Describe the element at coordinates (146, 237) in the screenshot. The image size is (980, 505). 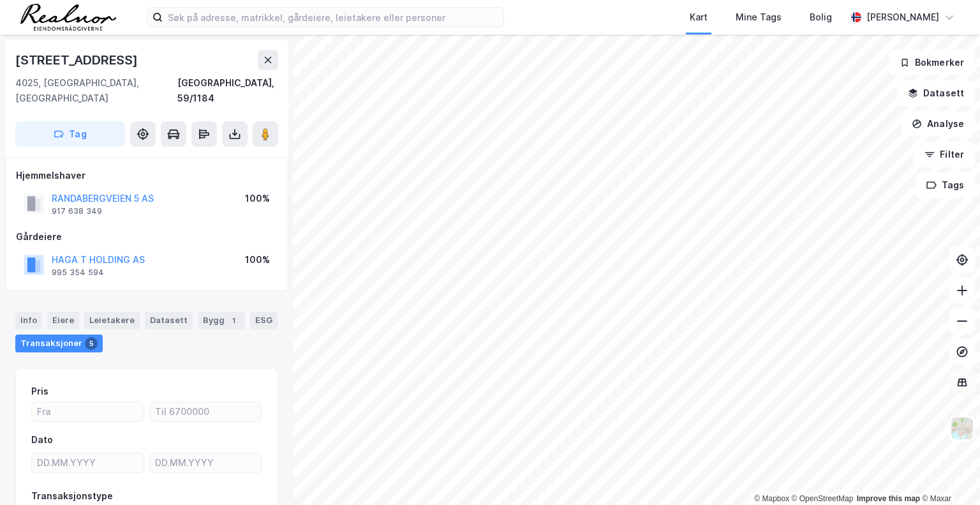
I see `div: Gårdeiere` at that location.